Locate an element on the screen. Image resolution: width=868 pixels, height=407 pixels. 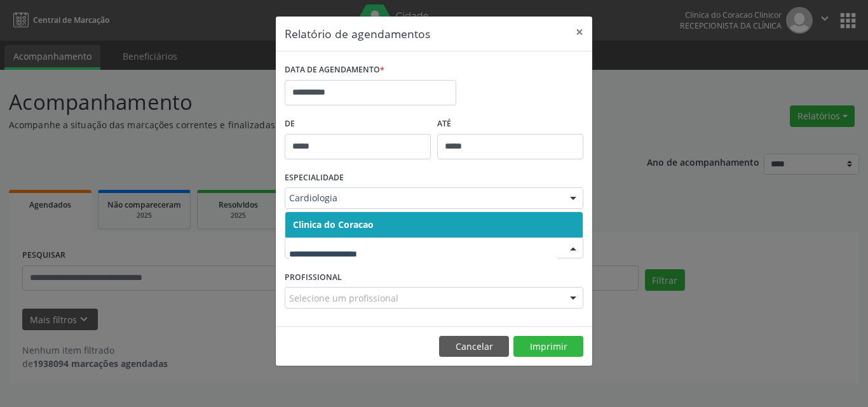
button: Cancelar is located at coordinates (474, 347).